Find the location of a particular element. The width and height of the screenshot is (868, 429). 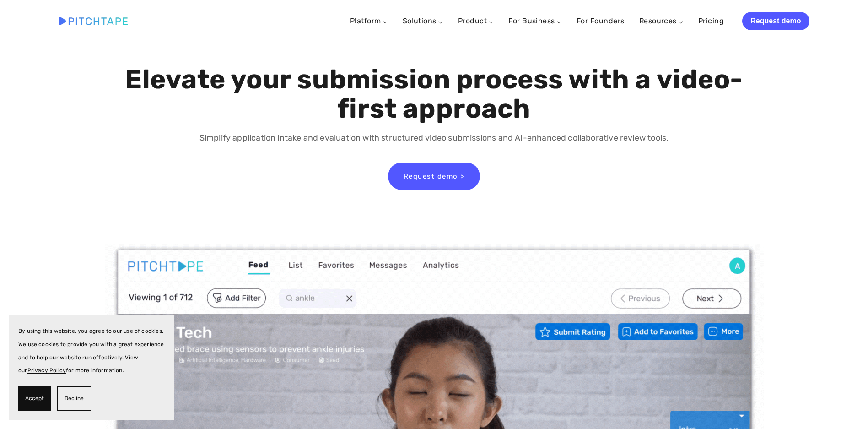

span: Accept is located at coordinates (35, 398).